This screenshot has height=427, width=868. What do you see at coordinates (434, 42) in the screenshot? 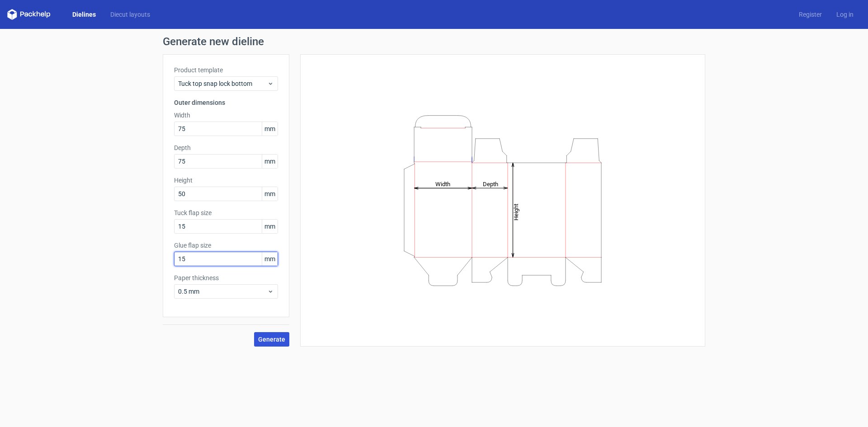
I see `h1: Generate new dieline` at bounding box center [434, 42].